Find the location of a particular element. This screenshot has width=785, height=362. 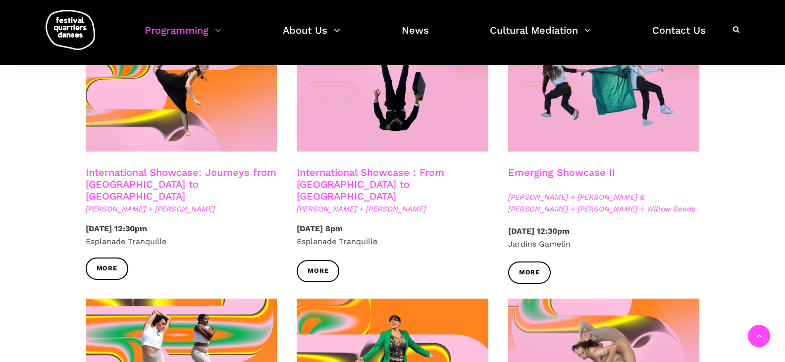

p: Jardins Gamelin is located at coordinates (604, 237).